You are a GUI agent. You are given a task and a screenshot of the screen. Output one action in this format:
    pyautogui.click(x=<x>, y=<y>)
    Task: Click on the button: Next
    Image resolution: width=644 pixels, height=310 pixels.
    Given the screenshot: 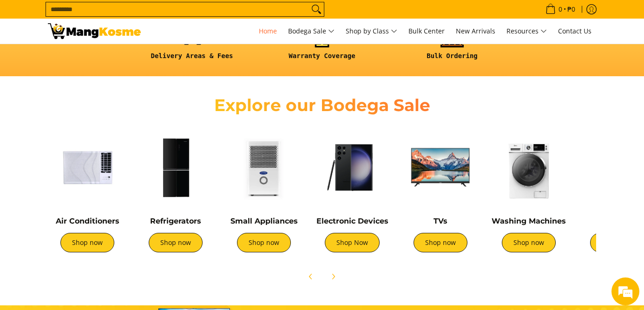 What is the action you would take?
    pyautogui.click(x=333, y=277)
    